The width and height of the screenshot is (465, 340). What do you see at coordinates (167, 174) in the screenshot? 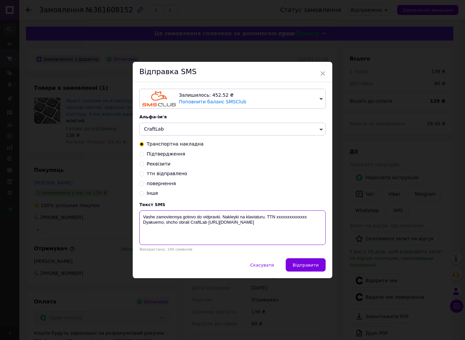
I see `span: ттн відправлено` at bounding box center [167, 174].